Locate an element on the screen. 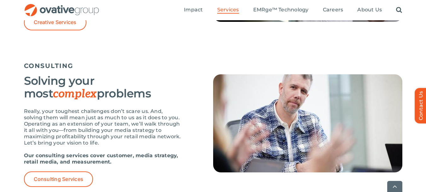 This screenshot has width=426, height=192. h3: Solving your most problems is located at coordinates (103, 87).